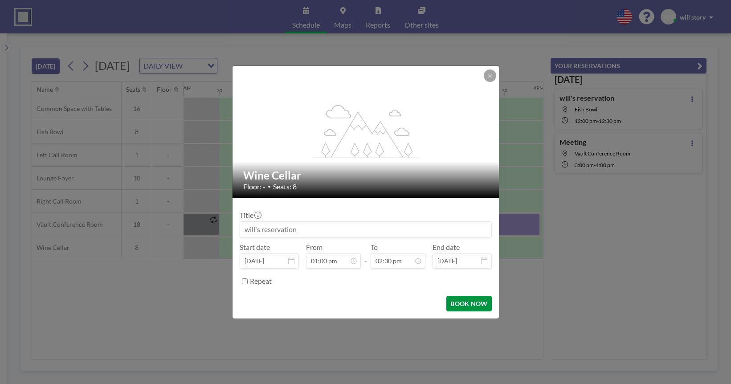 Image resolution: width=731 pixels, height=384 pixels. What do you see at coordinates (255, 247) in the screenshot?
I see `label: Start date` at bounding box center [255, 247].